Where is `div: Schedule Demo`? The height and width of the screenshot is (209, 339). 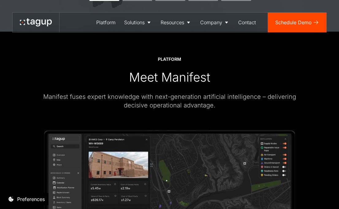
div: Schedule Demo is located at coordinates (293, 22).